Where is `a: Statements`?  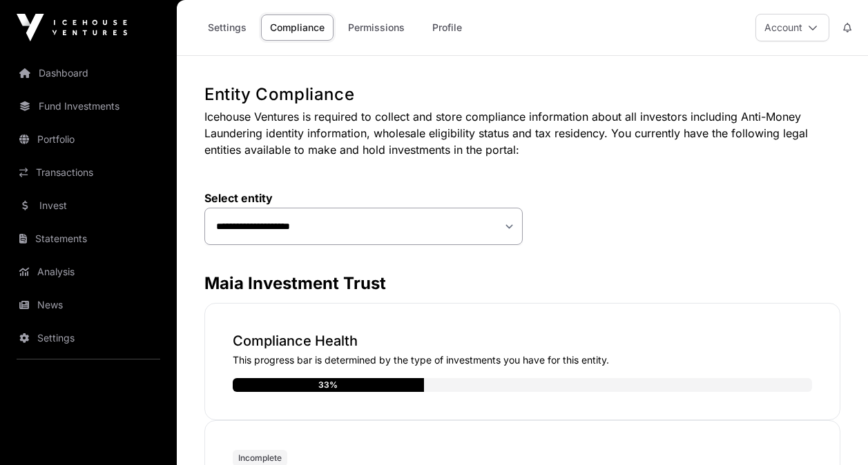
a: Statements is located at coordinates (89, 238).